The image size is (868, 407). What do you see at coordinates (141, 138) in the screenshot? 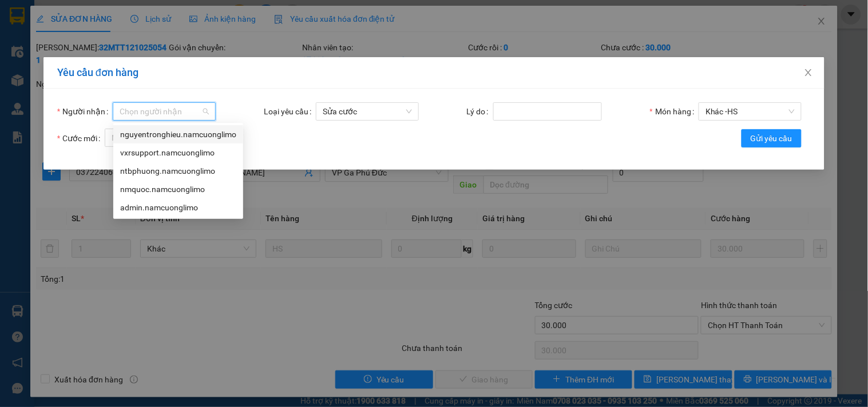
I see `input: Cước mới` at bounding box center [141, 138].